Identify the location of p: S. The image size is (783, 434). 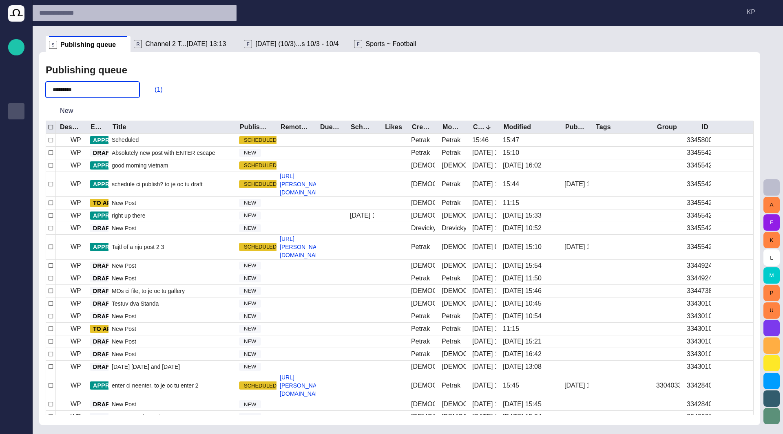
(53, 45).